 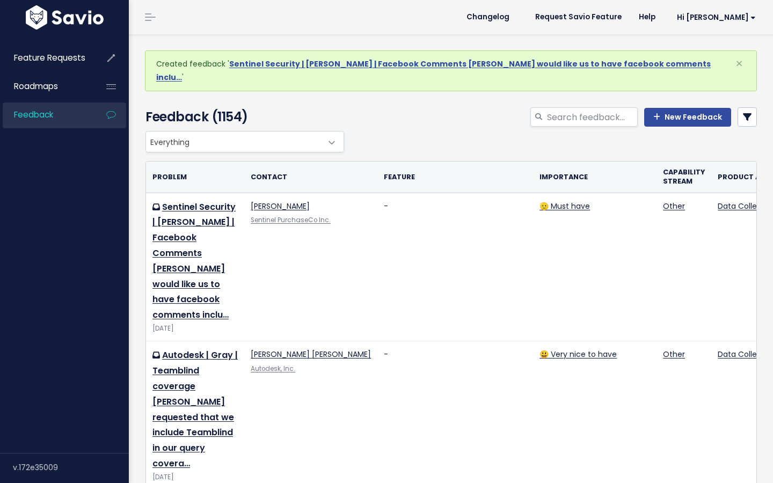 I want to click on a: New Feedback, so click(x=688, y=118).